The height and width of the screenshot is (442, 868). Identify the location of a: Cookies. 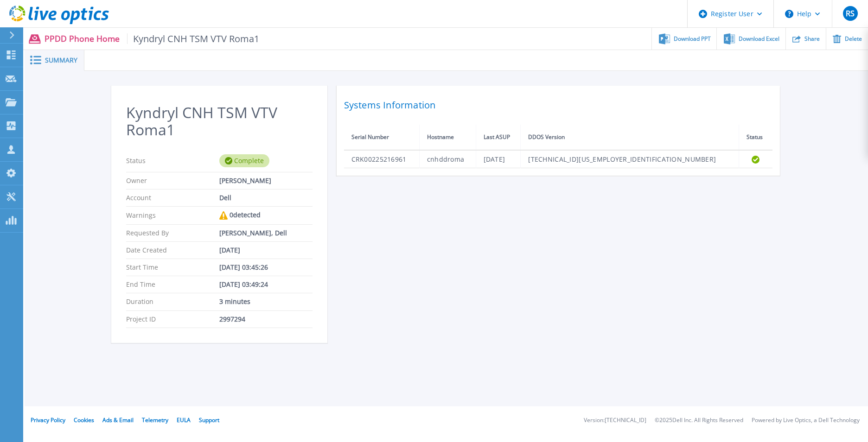
(84, 420).